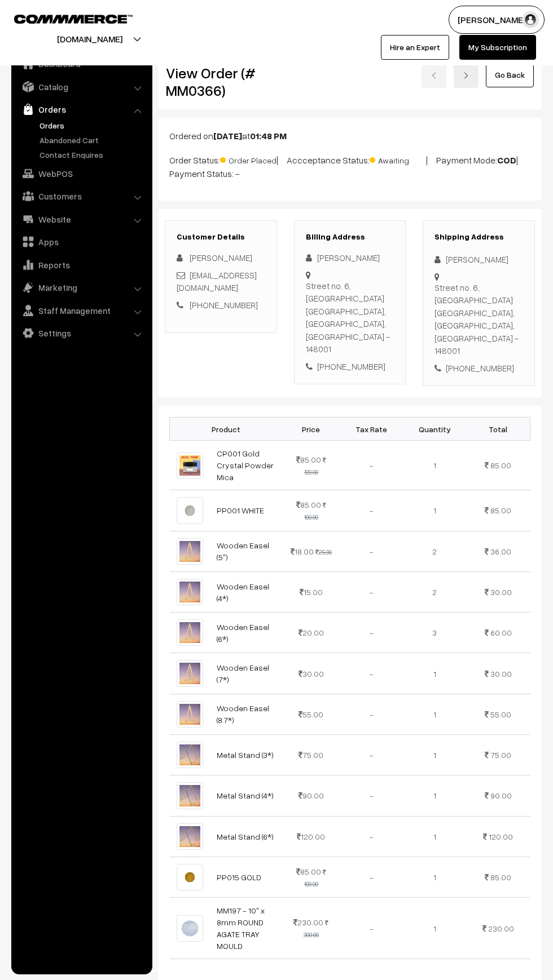  What do you see at coordinates (81, 333) in the screenshot?
I see `a: Settings` at bounding box center [81, 333].